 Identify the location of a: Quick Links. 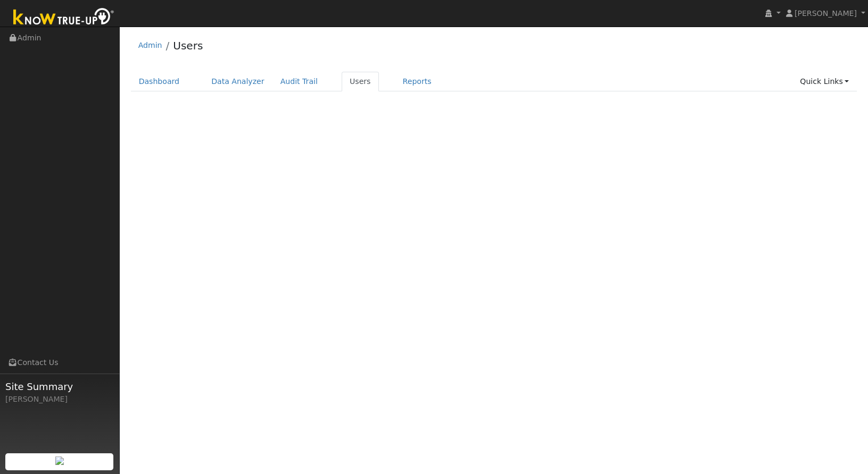
(824, 81).